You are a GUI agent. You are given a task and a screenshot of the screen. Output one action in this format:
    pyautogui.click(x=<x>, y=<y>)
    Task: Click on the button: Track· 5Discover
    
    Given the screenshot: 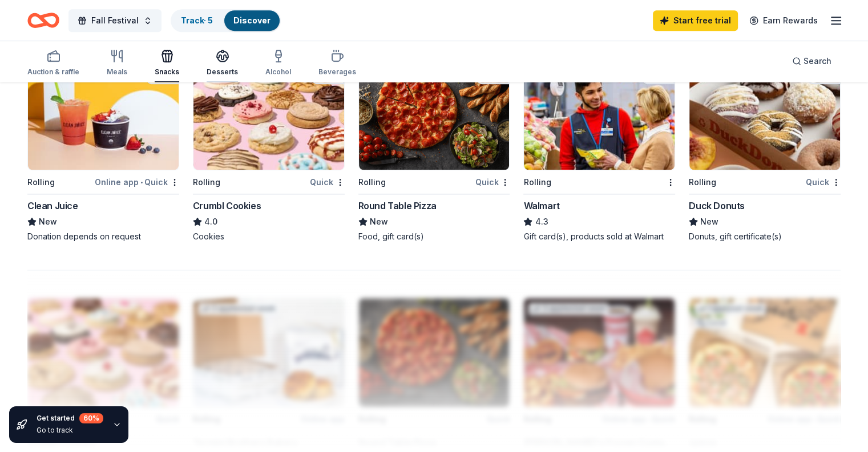 What is the action you would take?
    pyautogui.click(x=225, y=21)
    